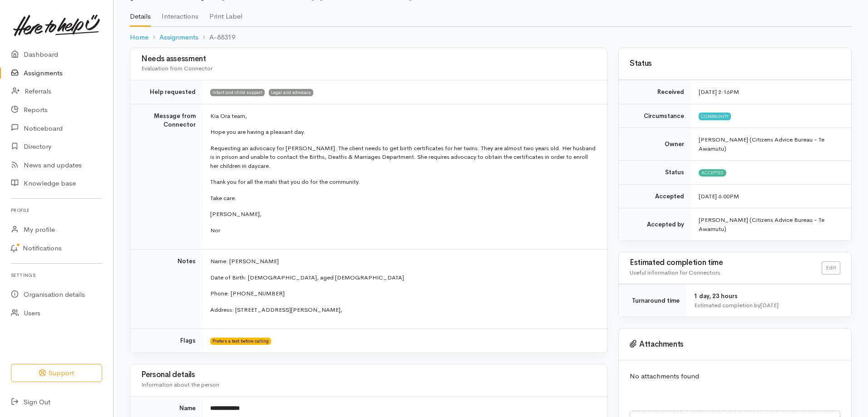 This screenshot has height=417, width=868. Describe the element at coordinates (726, 263) in the screenshot. I see `h3: Estimated completion time` at that location.